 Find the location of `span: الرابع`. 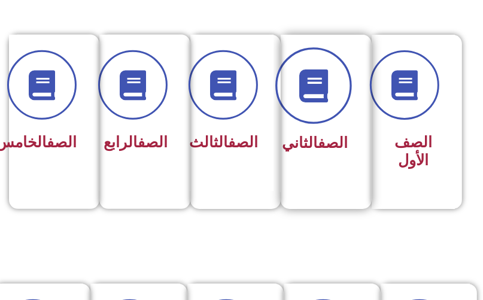

span: الرابع is located at coordinates (135, 142).